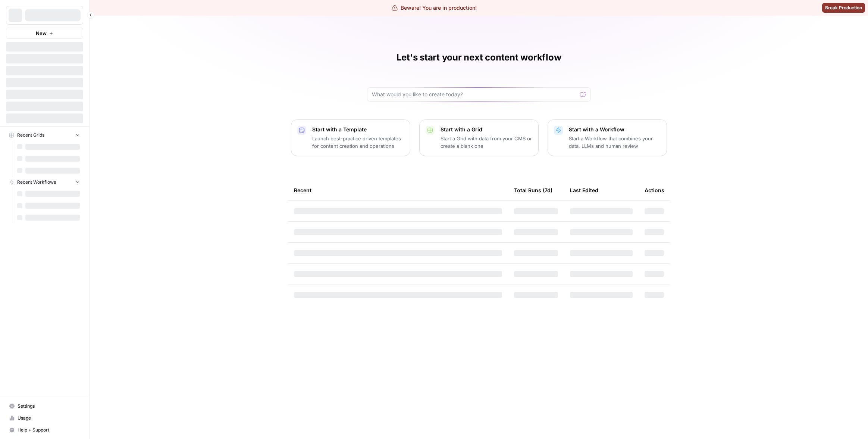  I want to click on button: Help + Support, so click(44, 431).